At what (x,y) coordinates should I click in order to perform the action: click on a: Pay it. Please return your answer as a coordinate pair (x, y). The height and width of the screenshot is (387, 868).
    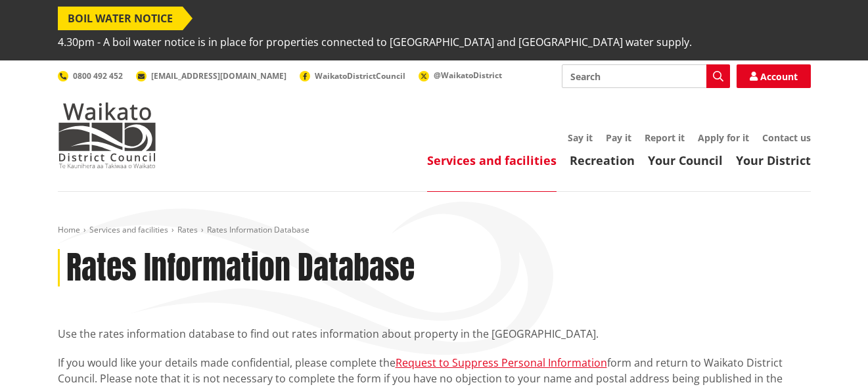
    Looking at the image, I should click on (618, 138).